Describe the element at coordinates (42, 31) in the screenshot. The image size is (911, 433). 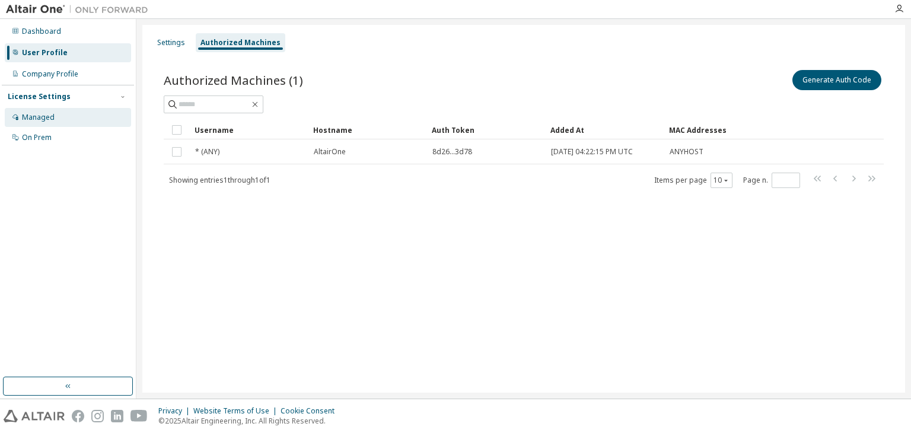
I see `div: Dashboard` at that location.